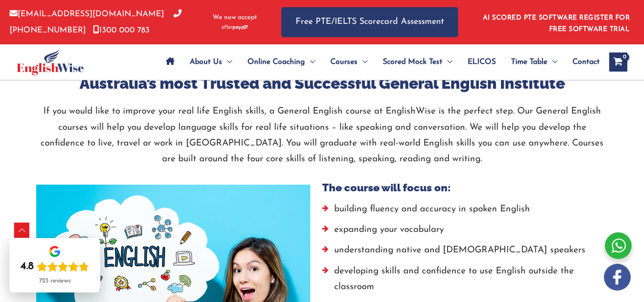 Image resolution: width=644 pixels, height=302 pixels. What do you see at coordinates (322, 83) in the screenshot?
I see `h3: Australia’s most Trusted and Successful General English Institute` at bounding box center [322, 83].